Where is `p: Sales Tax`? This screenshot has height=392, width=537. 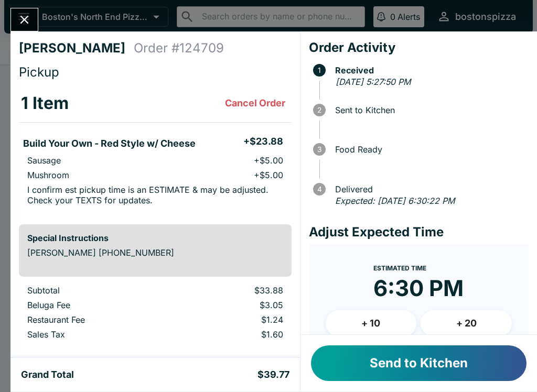
p: Sales Tax is located at coordinates (95, 334).